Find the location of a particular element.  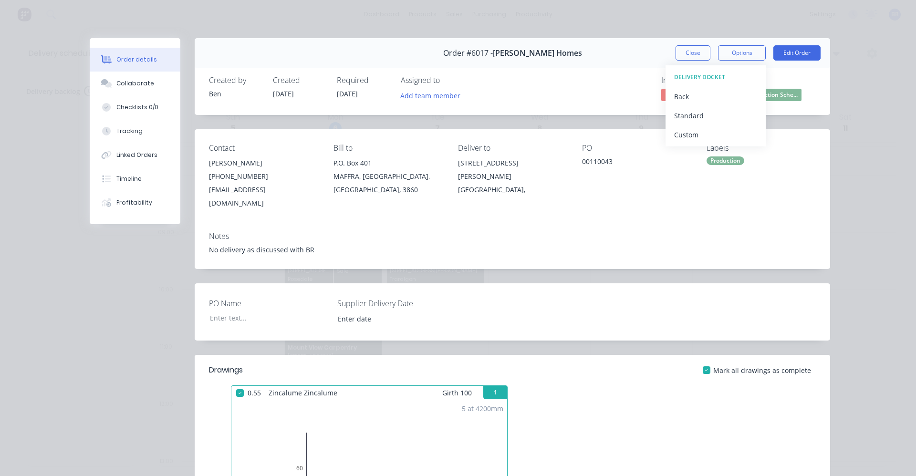

button: Edit Order is located at coordinates (796, 53).